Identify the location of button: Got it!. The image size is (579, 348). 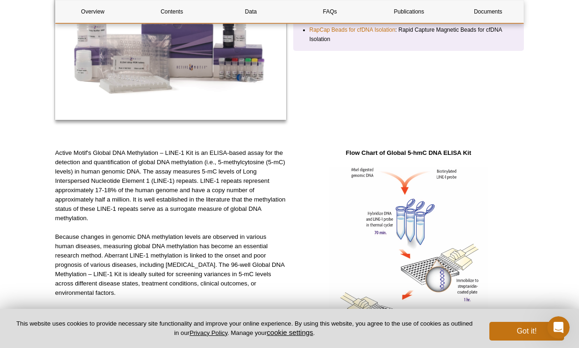
(527, 332).